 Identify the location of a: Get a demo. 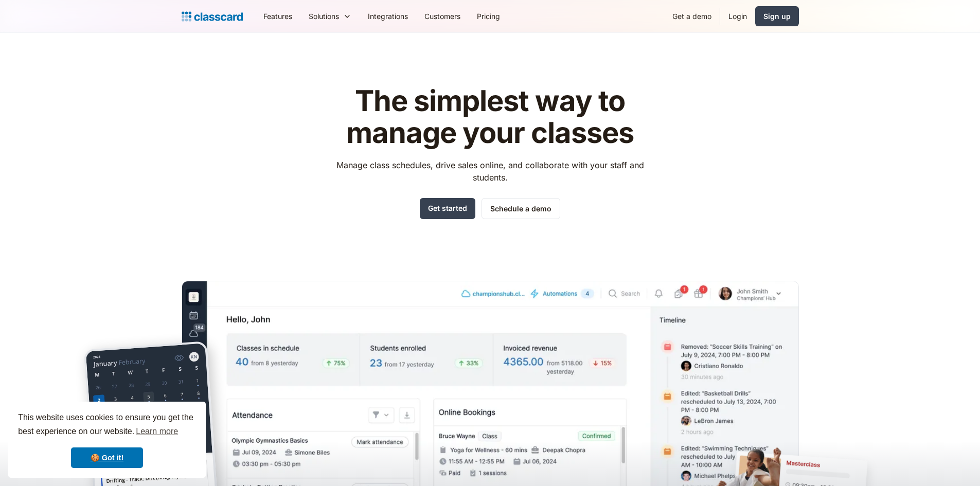
(692, 16).